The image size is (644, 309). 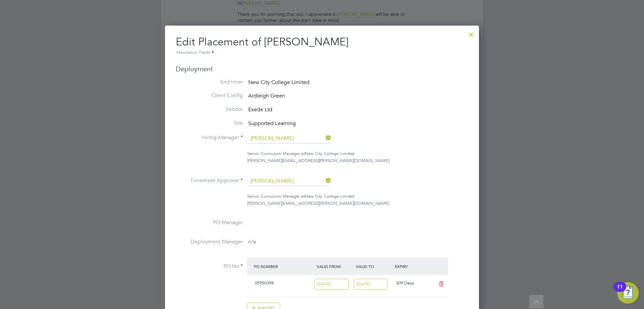 I want to click on label: Site, so click(x=209, y=123).